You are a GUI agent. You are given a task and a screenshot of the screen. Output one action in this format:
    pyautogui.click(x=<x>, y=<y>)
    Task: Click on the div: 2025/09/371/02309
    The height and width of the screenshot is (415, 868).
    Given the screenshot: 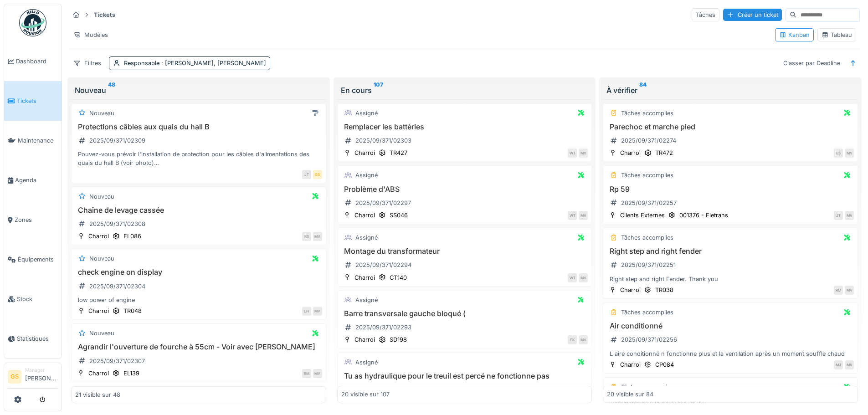 What is the action you would take?
    pyautogui.click(x=117, y=140)
    